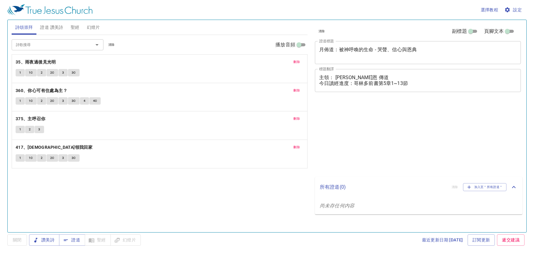  Describe the element at coordinates (418, 52) in the screenshot. I see `textarea: 月佈道：被神呼喚的生命 - 哭聲、信心與恩典` at that location.